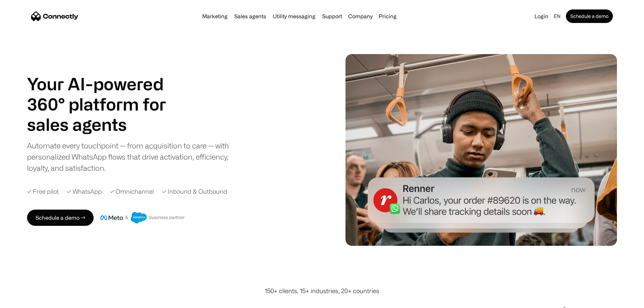 Image resolution: width=644 pixels, height=308 pixels. Describe the element at coordinates (133, 157) in the screenshot. I see `div: Automate every touchpoint — from acquisition to care — with personalized WhatsApp flows that driv...` at that location.